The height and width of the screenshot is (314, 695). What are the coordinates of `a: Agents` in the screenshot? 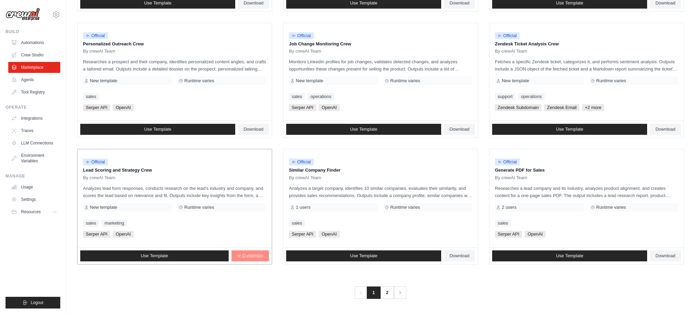 It's located at (34, 80).